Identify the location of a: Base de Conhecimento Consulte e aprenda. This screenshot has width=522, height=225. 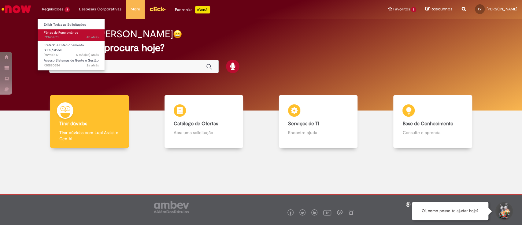
(433, 121).